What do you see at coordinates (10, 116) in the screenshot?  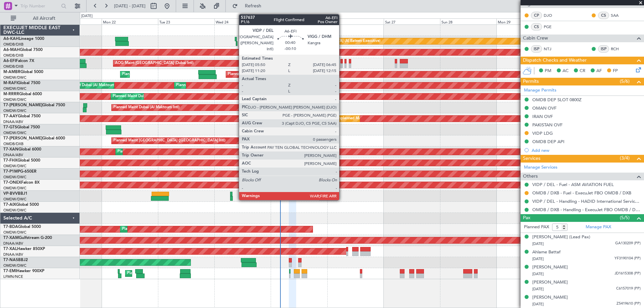 I see `span: T7-AAY` at bounding box center [10, 116].